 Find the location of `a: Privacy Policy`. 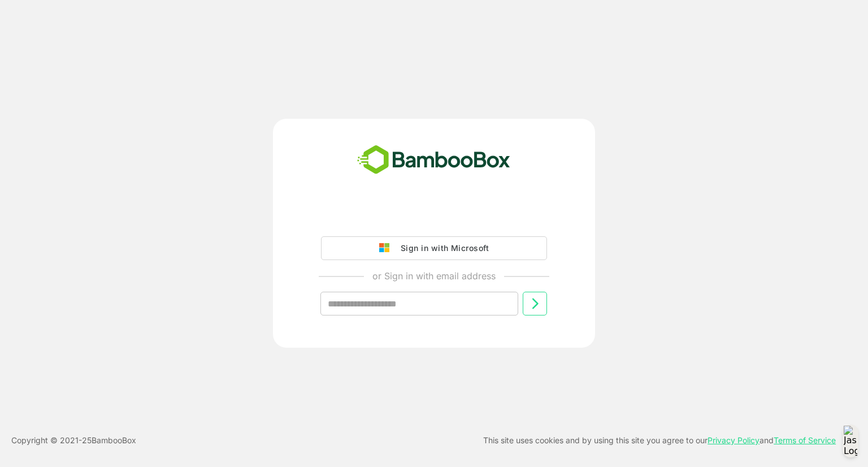

a: Privacy Policy is located at coordinates (733, 439).